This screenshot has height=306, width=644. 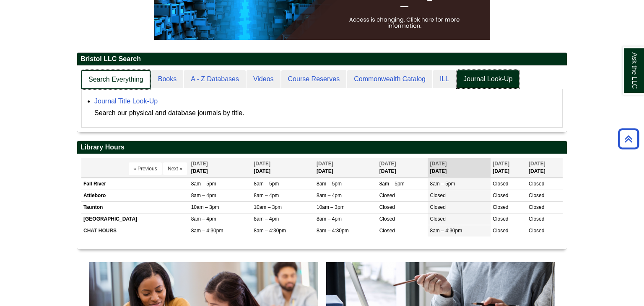 I want to click on button: Next », so click(x=175, y=169).